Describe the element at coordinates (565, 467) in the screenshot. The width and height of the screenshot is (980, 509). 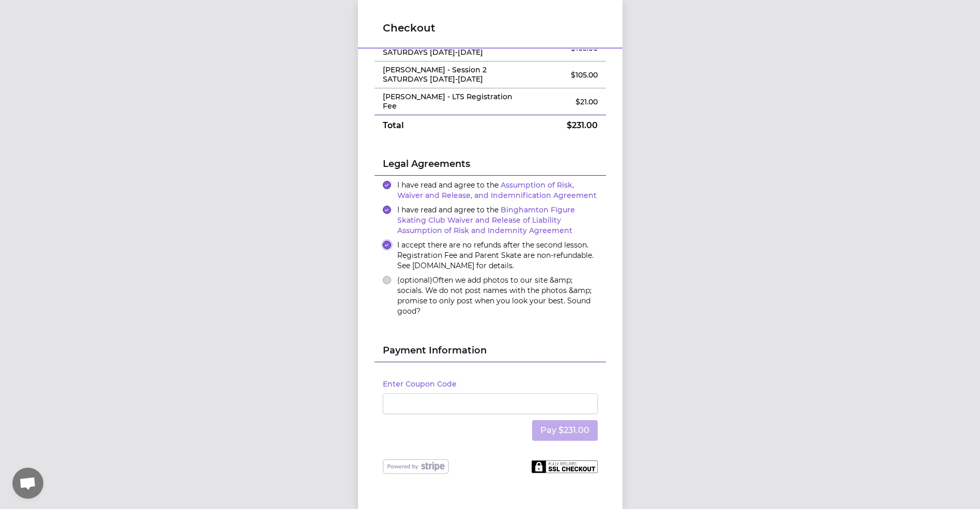
I see `img: Fully secured SSL checkout` at that location.